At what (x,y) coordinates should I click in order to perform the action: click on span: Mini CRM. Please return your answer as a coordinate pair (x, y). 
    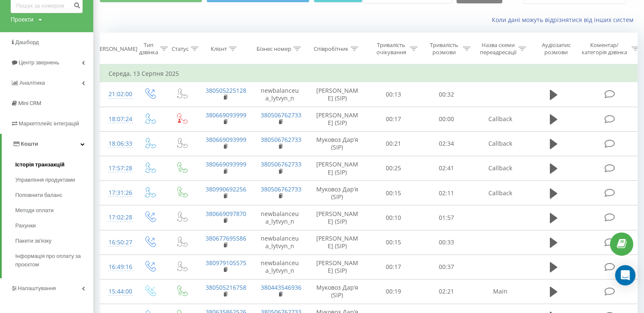
    Looking at the image, I should click on (30, 103).